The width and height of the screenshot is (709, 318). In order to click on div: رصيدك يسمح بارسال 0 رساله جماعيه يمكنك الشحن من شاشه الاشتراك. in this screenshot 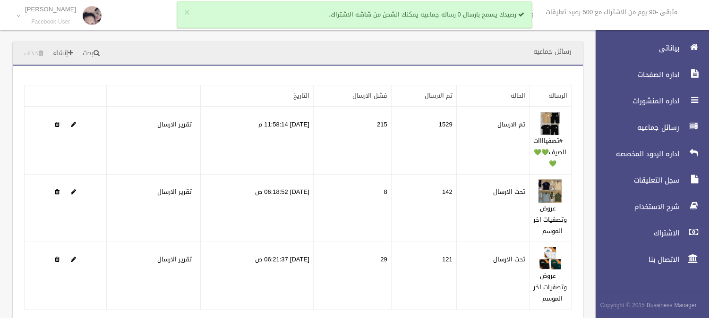, I will do `click(354, 15)`.